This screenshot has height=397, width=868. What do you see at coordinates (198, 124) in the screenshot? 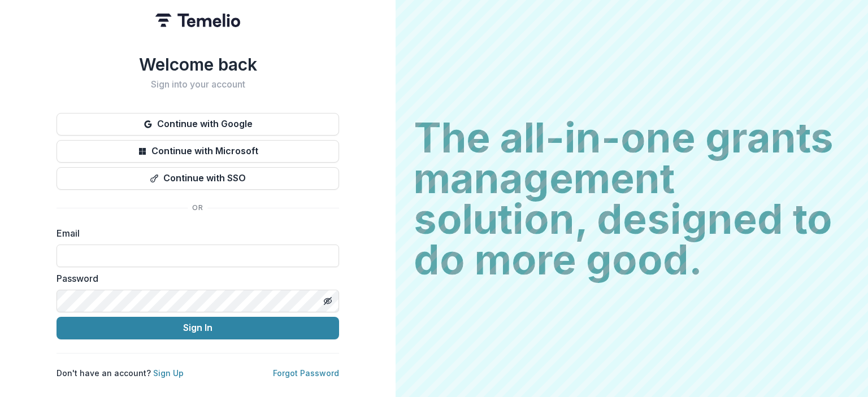
I see `button: Continue with Google` at bounding box center [198, 124].